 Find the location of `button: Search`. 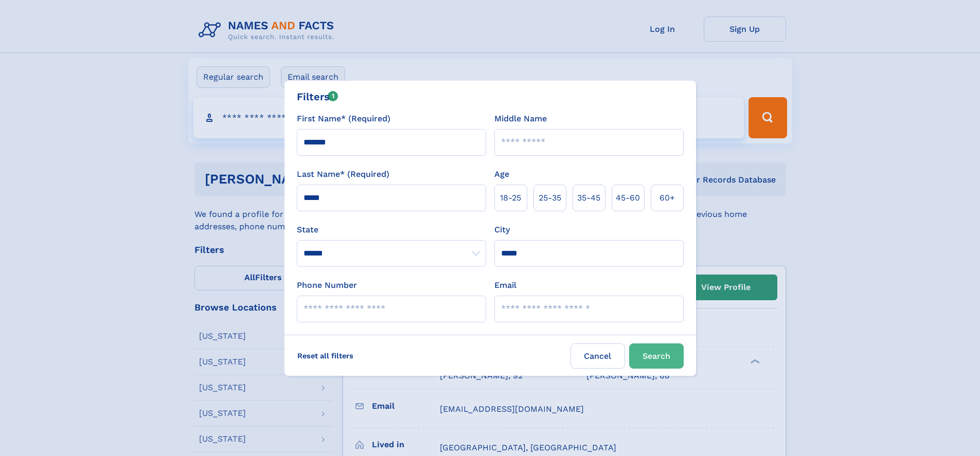

button: Search is located at coordinates (656, 356).